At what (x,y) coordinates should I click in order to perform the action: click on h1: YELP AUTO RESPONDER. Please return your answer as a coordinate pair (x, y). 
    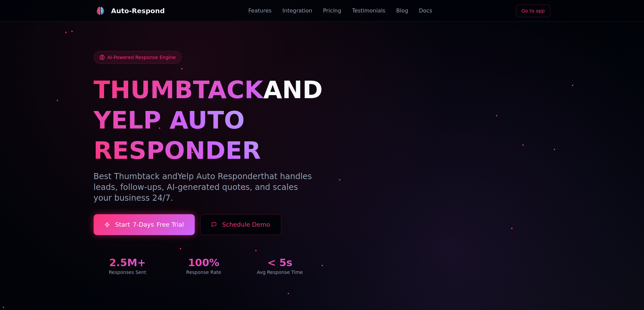
    Looking at the image, I should click on (204, 135).